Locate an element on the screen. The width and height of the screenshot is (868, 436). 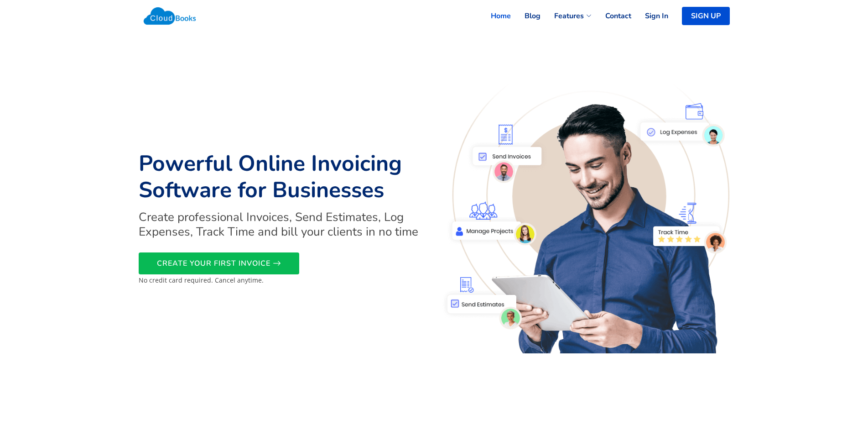
a: Home is located at coordinates (494, 16).